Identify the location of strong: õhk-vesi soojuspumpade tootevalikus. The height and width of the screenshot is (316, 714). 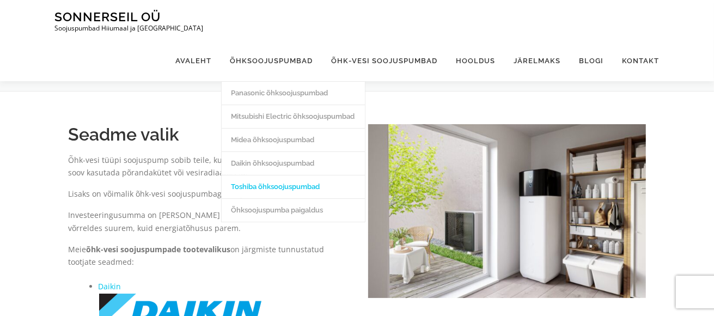
(158, 249).